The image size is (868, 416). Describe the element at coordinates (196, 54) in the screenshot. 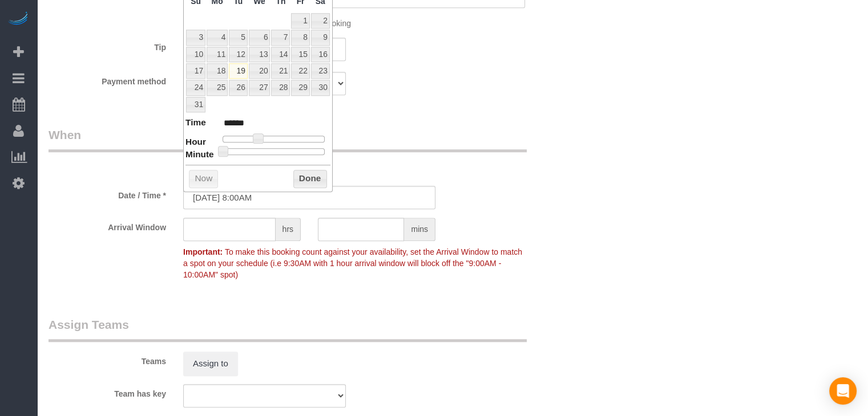

I see `a: 10` at that location.